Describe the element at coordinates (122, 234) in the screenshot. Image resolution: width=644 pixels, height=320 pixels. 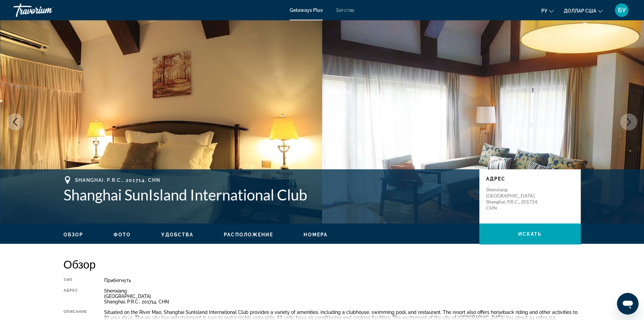
I see `button: Фото` at that location.